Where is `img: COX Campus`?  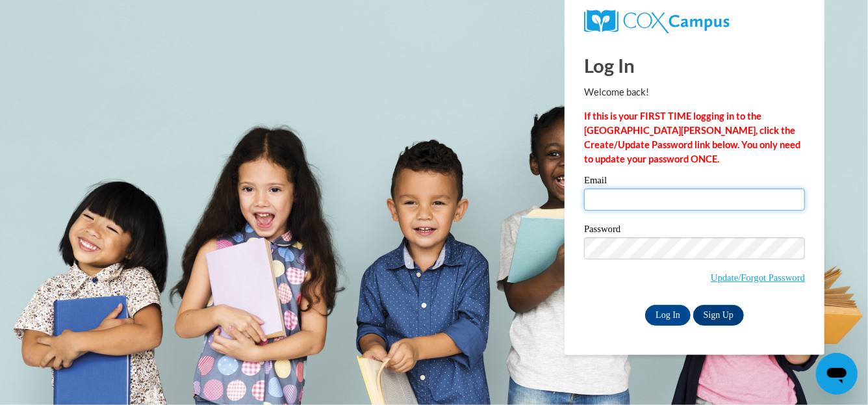
img: COX Campus is located at coordinates (656, 21).